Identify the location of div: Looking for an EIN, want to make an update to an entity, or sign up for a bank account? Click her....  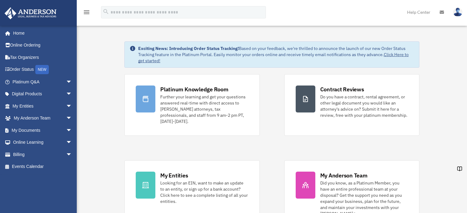
(204, 192).